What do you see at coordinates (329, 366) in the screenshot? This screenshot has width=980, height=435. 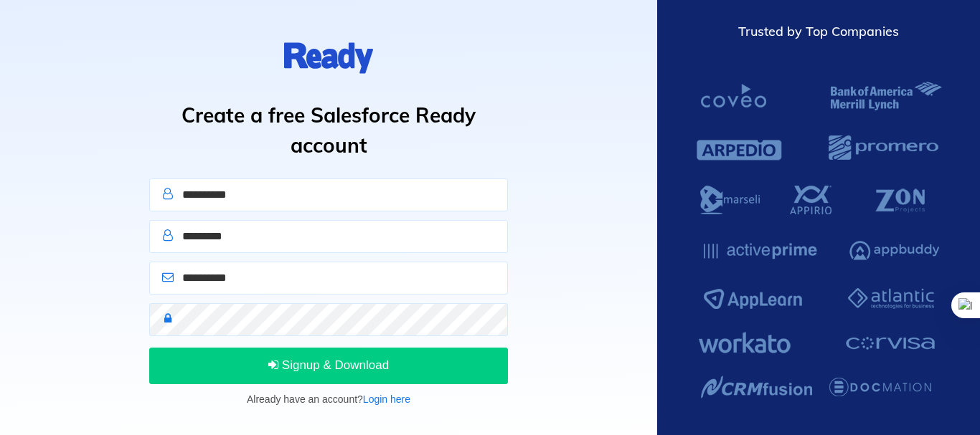 I see `button: Signup & Download` at bounding box center [329, 366].